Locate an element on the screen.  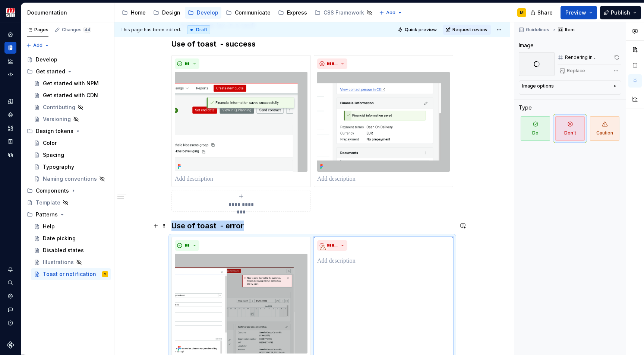
a: Typography is located at coordinates (71, 167).